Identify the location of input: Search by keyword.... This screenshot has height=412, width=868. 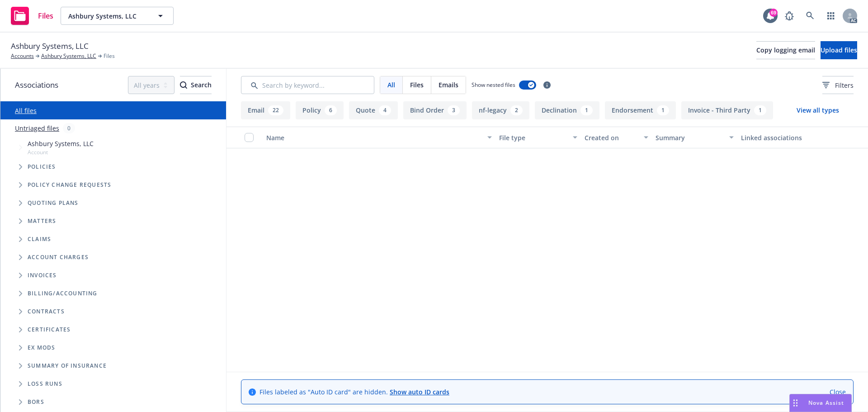
(307, 85).